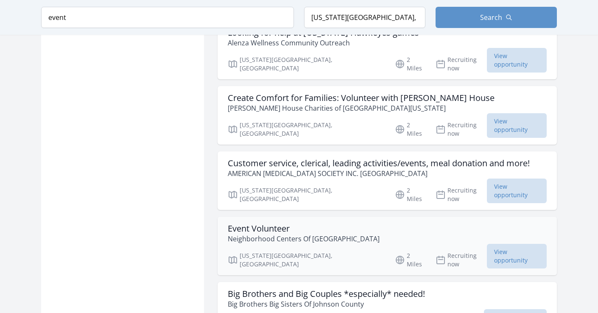 This screenshot has height=313, width=598. Describe the element at coordinates (326, 294) in the screenshot. I see `h3: Big Brothers and Big Couples *especially* needed!` at that location.